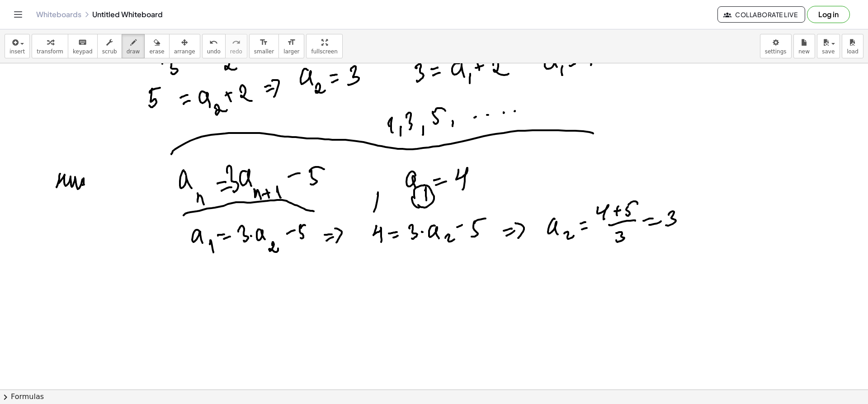  I want to click on button: erase, so click(157, 47).